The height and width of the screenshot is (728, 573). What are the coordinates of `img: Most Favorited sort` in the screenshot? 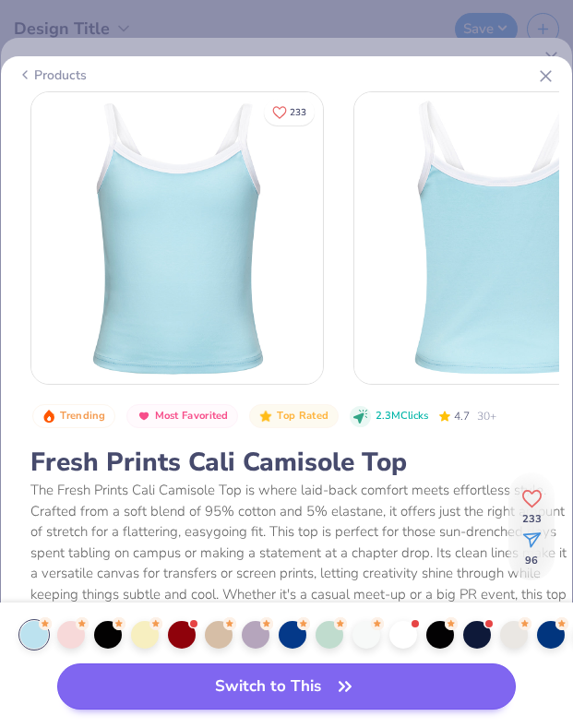 It's located at (144, 416).